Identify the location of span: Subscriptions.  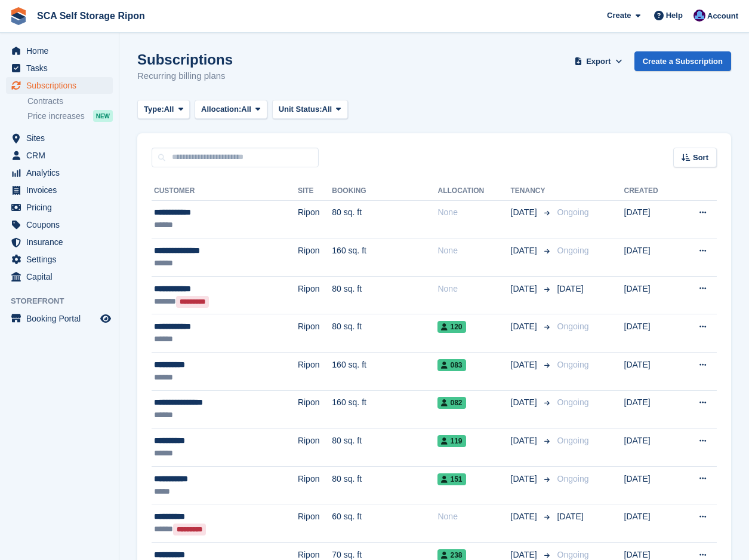
(62, 85).